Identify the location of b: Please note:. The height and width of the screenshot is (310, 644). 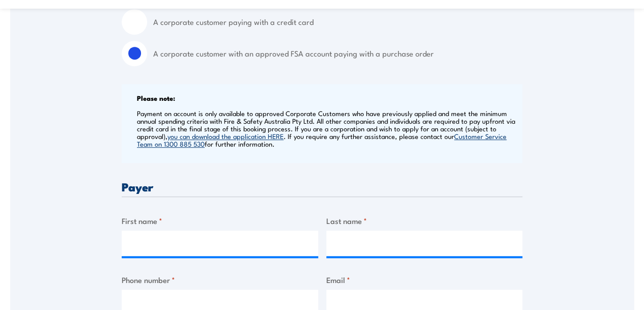
(156, 97).